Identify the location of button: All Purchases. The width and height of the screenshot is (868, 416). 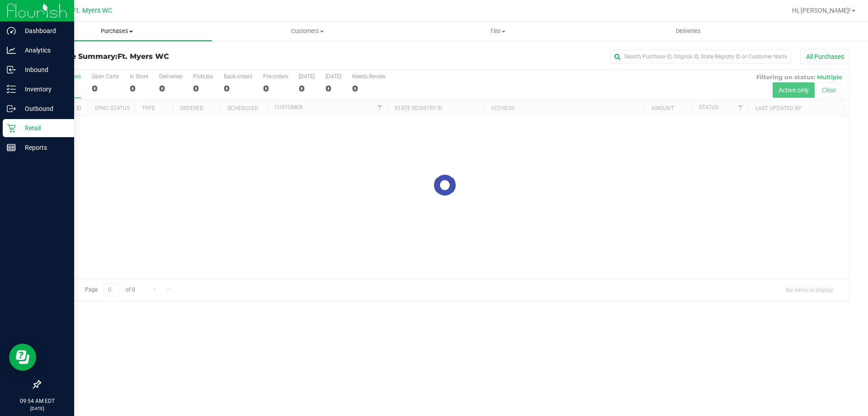
(825, 57).